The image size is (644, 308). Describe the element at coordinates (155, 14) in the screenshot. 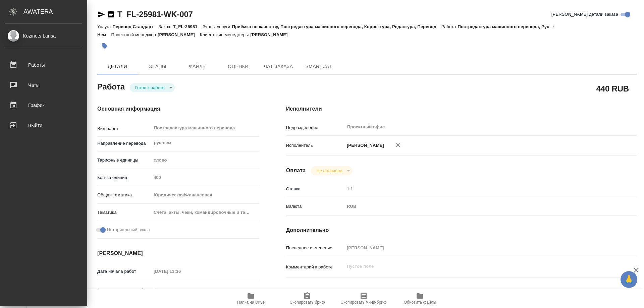

I see `a: T_FL-25981-WK-007` at that location.